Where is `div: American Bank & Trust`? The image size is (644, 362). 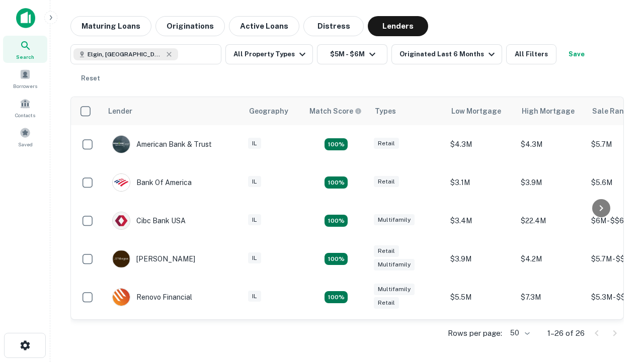
div: American Bank & Trust is located at coordinates (162, 145).